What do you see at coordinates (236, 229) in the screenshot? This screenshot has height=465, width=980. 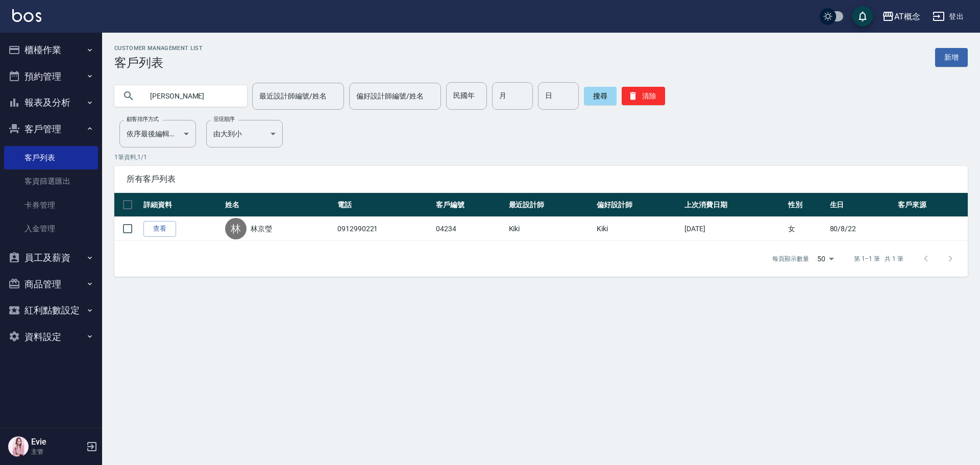 I see `div: 林` at bounding box center [236, 229].